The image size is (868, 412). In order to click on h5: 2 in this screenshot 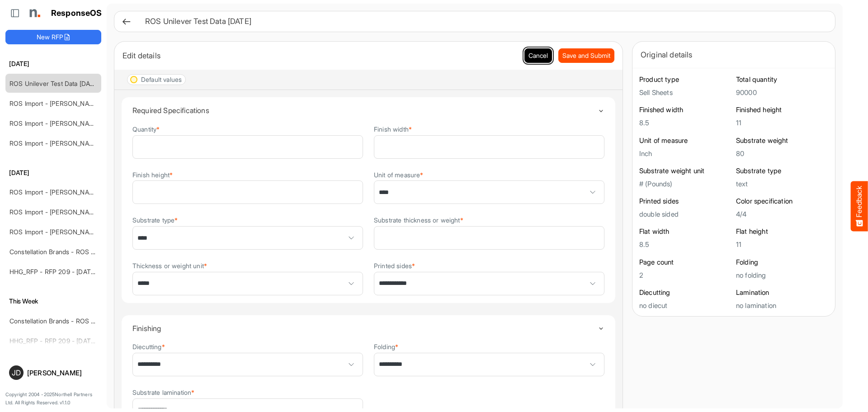, I will do `click(686, 275)`.